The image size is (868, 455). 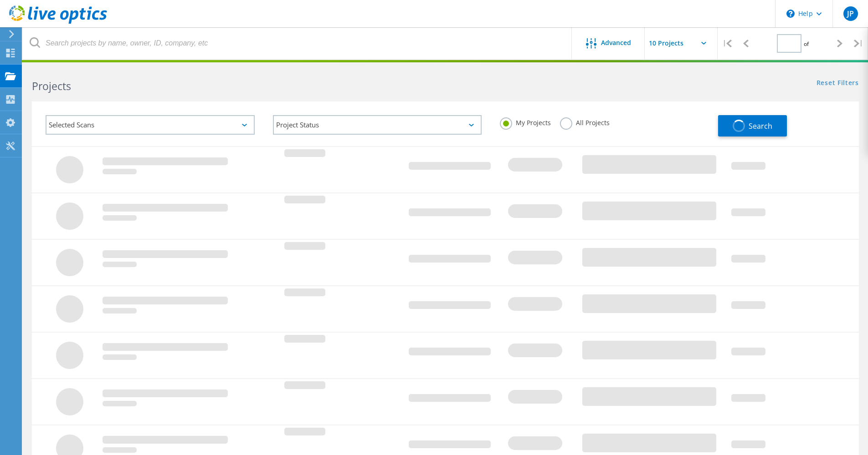 What do you see at coordinates (752, 126) in the screenshot?
I see `button: Search` at bounding box center [752, 126].